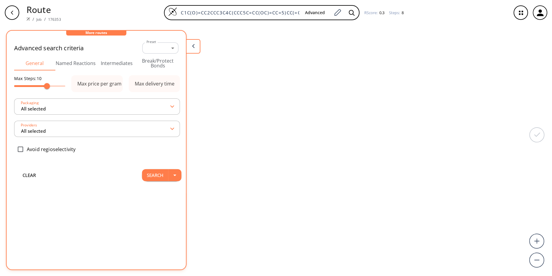  Describe the element at coordinates (39, 19) in the screenshot. I see `a: Job` at that location.